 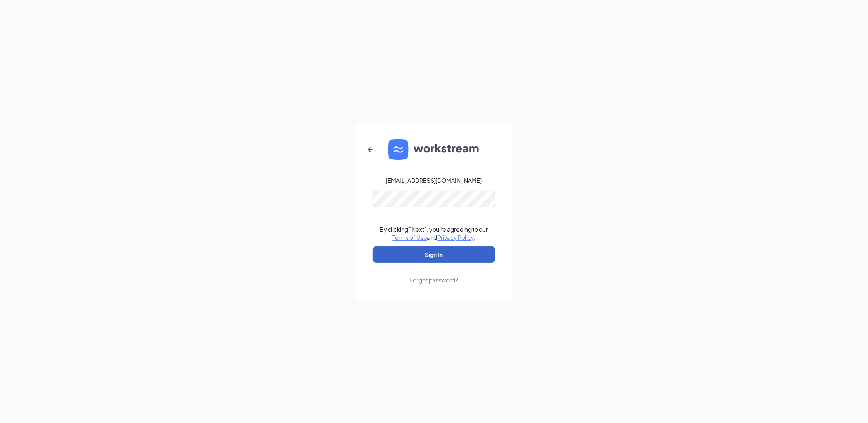 What do you see at coordinates (434, 150) in the screenshot?
I see `img: WS logo and Workstream text` at bounding box center [434, 150].